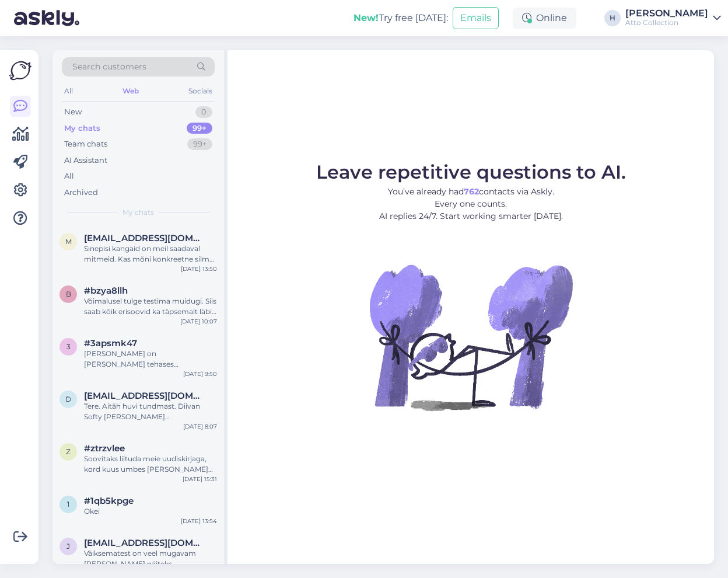 The image size is (728, 578). What do you see at coordinates (109, 501) in the screenshot?
I see `span: #1qb5kpge` at bounding box center [109, 501].